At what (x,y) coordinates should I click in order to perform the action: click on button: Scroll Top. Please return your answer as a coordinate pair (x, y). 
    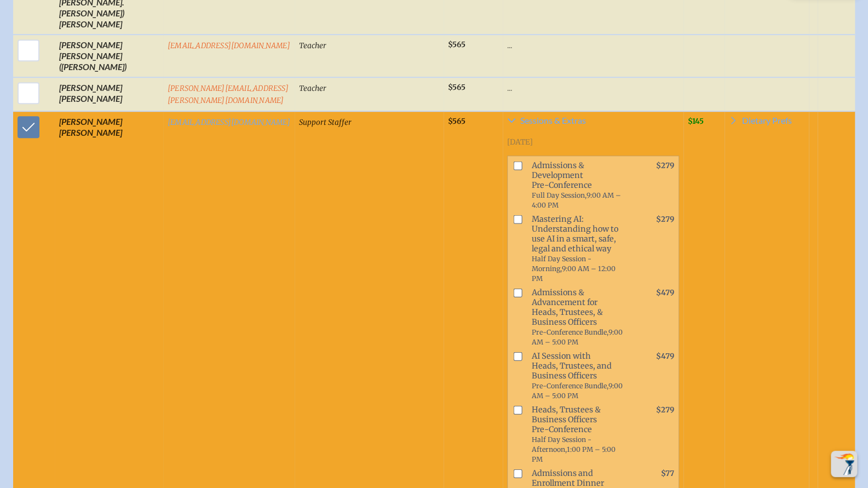
    Looking at the image, I should click on (844, 464).